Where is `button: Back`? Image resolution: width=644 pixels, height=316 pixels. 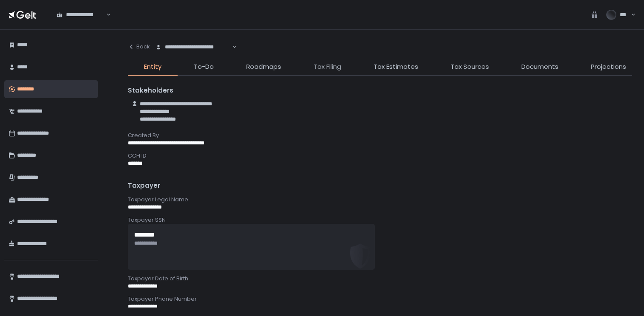 button: Back is located at coordinates (139, 46).